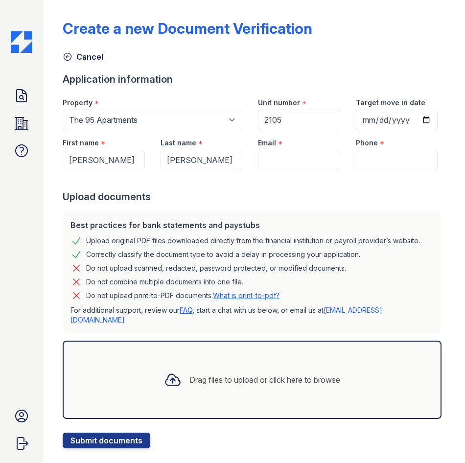  I want to click on div: Drag files to upload or click here to browse, so click(265, 380).